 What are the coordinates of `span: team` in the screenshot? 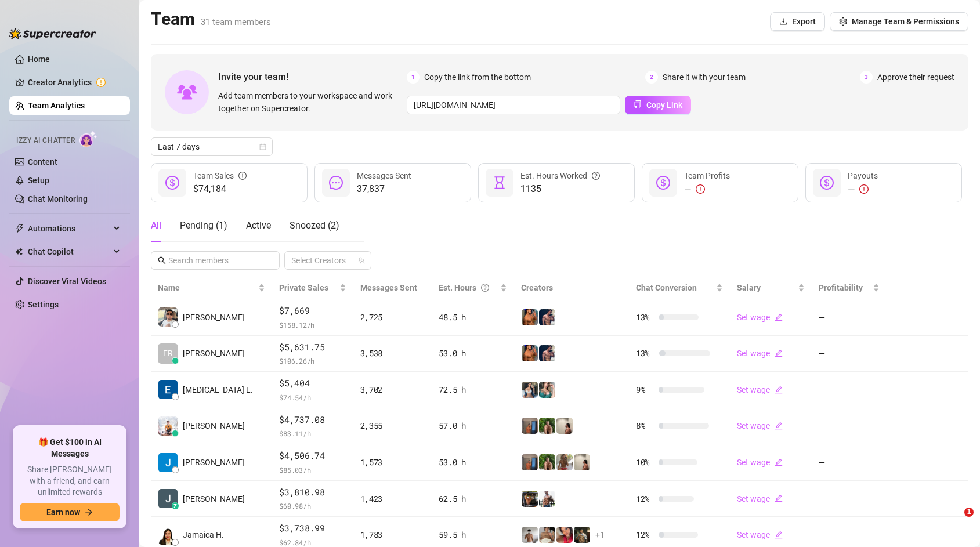 It's located at (361, 261).